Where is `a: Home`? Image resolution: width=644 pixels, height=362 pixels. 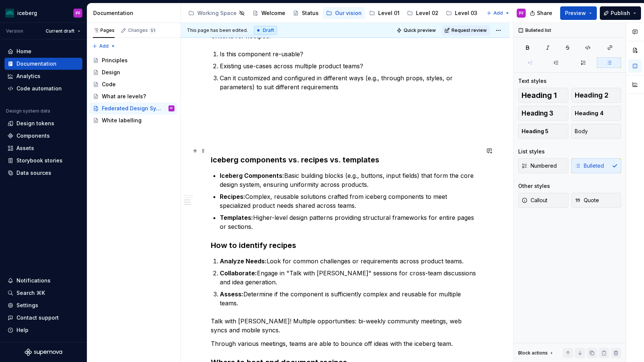 a: Home is located at coordinates (43, 52).